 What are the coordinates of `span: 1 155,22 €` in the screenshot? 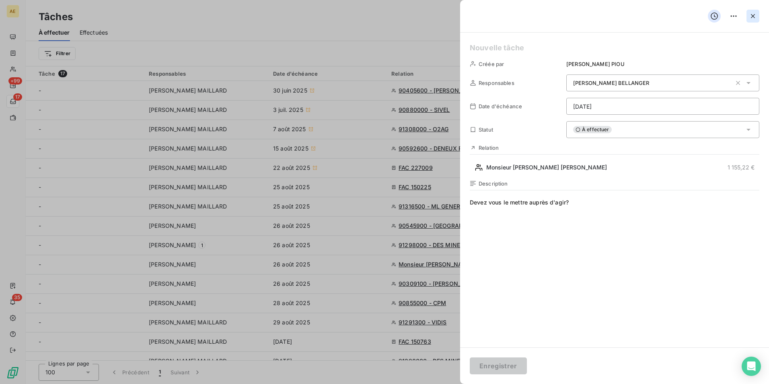 It's located at (741, 167).